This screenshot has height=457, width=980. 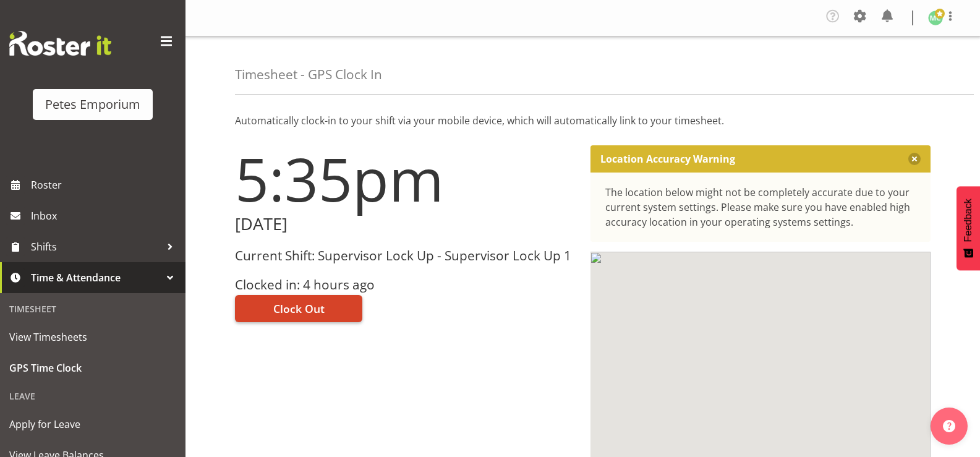 What do you see at coordinates (96, 247) in the screenshot?
I see `span: Shifts` at bounding box center [96, 247].